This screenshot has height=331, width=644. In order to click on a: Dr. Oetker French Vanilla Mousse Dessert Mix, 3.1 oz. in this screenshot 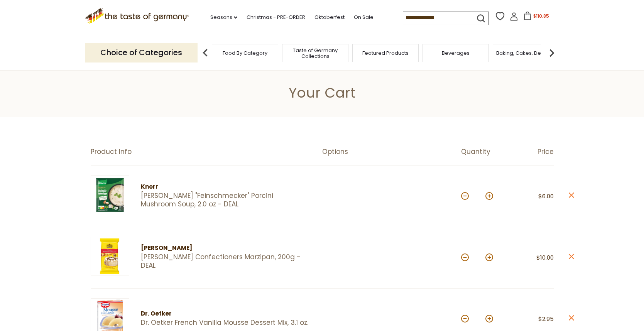, I will do `click(225, 323)`.